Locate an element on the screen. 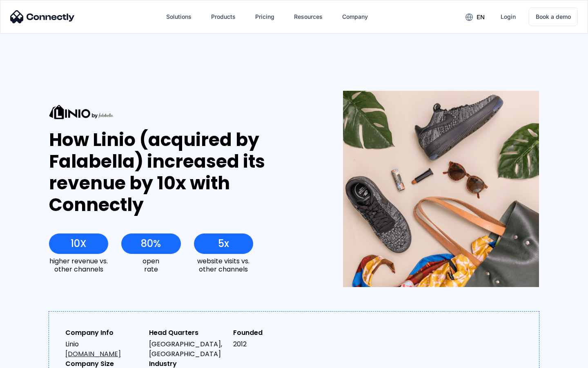  div: Company Info is located at coordinates (104, 332).